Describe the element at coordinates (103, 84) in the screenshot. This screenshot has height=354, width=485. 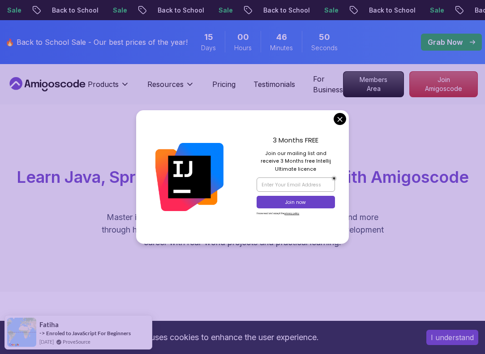
I see `p: Products` at that location.